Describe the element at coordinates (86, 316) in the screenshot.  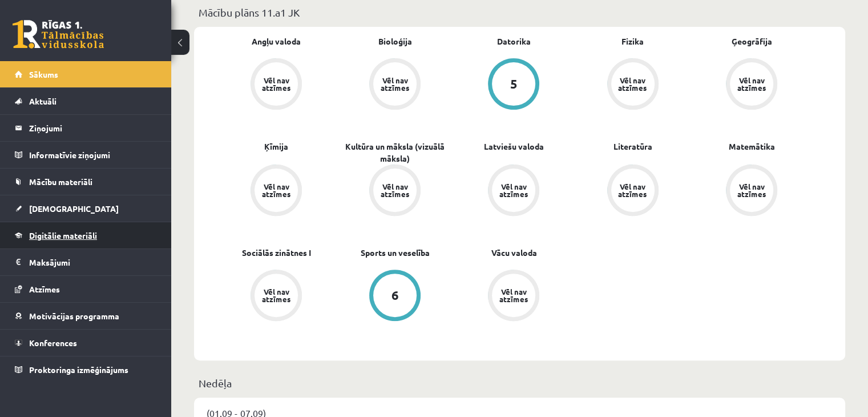
I see `a: Motivācijas programma` at that location.